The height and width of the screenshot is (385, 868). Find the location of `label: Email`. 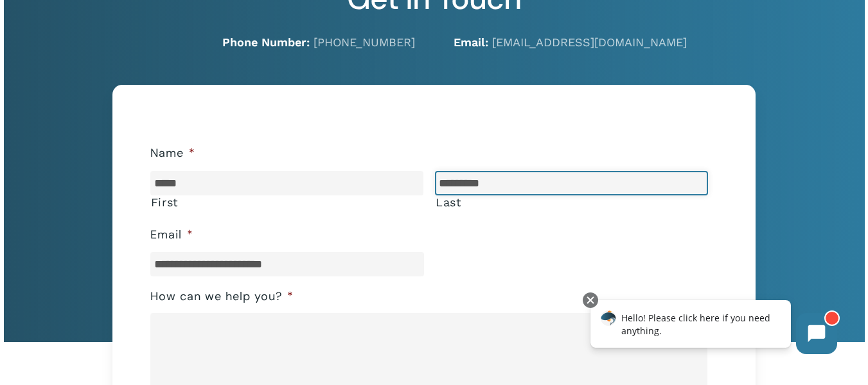

label: Email is located at coordinates (172, 235).